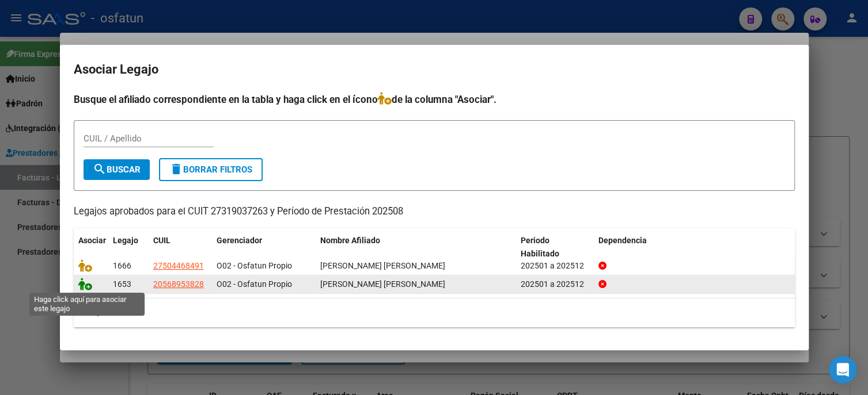 The height and width of the screenshot is (395, 868). I want to click on span: Asociar, so click(92, 240).